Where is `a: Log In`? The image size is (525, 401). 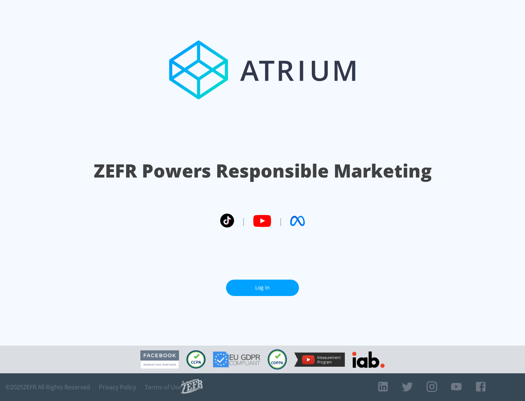
a: Log In is located at coordinates (262, 288).